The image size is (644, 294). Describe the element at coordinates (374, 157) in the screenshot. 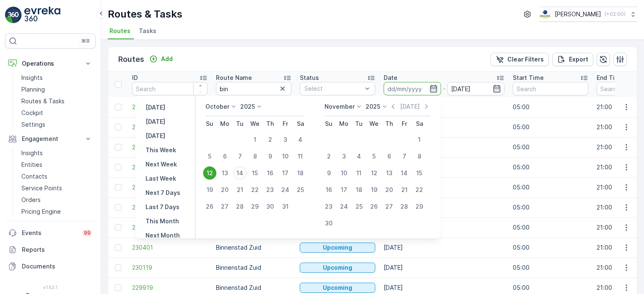

I see `div: 5` at that location.